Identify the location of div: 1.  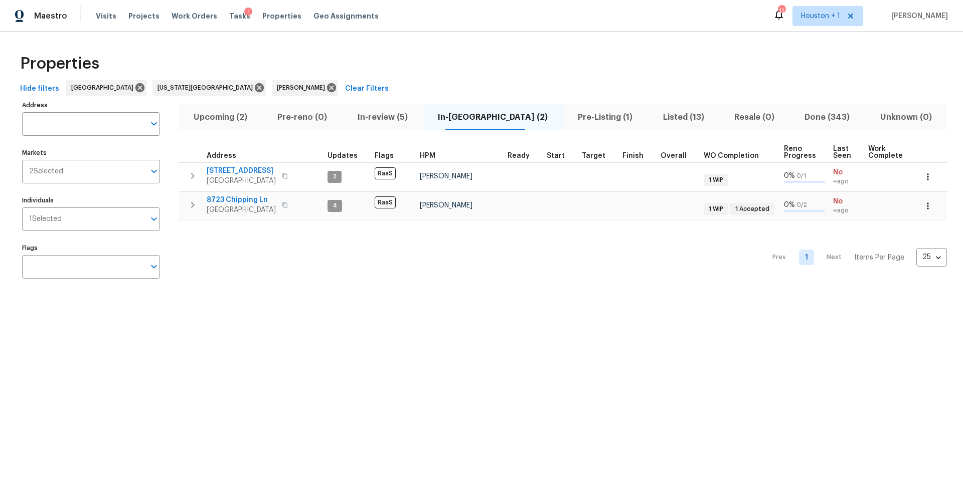
(248, 13).